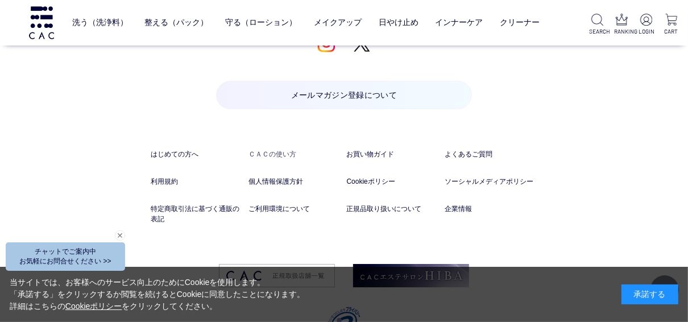 The image size is (688, 322). What do you see at coordinates (622, 24) in the screenshot?
I see `a: RANKING` at bounding box center [622, 24].